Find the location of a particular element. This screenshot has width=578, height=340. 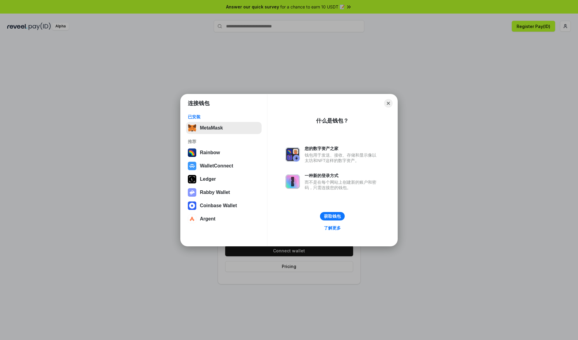

img: svg+xml,%3Csvg%20xmlns%3D%22http%3A%2F%2Fwww.w3.org%2F2000%2Fsvg%22%20width%3D%2228%22%20height%3... is located at coordinates (192, 179).